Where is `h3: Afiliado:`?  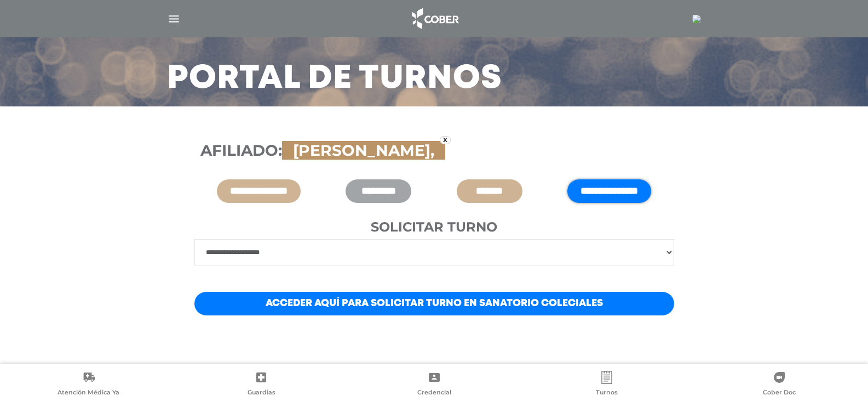
h3: Afiliado: is located at coordinates (434, 151).